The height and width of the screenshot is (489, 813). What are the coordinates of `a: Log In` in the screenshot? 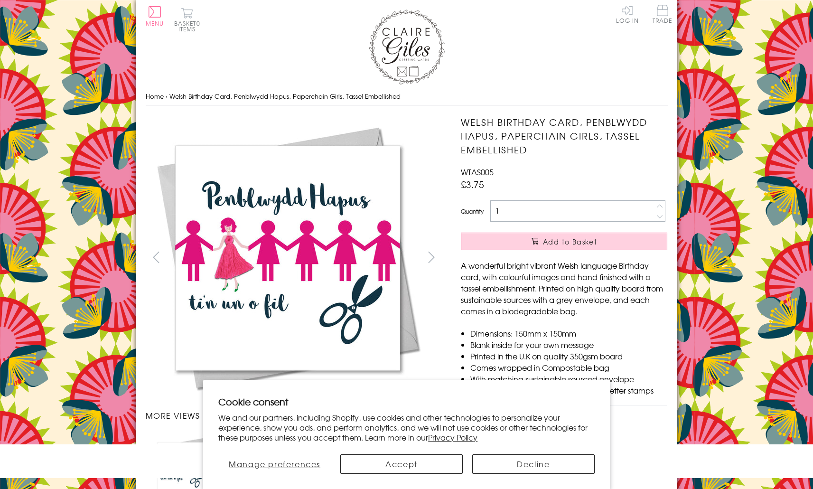 It's located at (627, 14).